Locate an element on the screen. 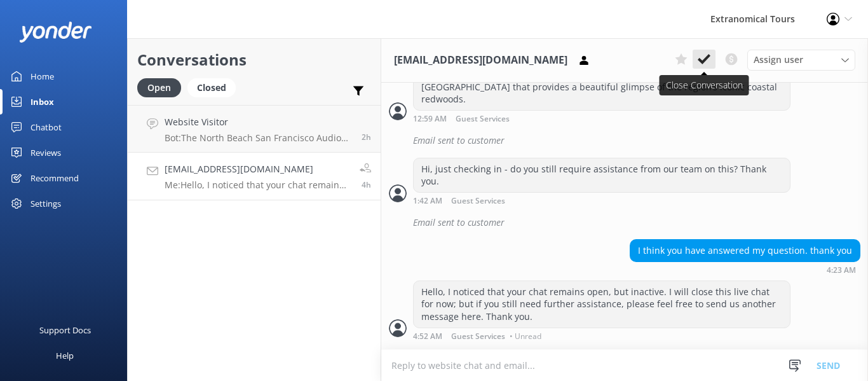 This screenshot has height=381, width=868. div: Oct 10 2025 10:42am (UTC -07:00) America/Tijuana is located at coordinates (601, 200).